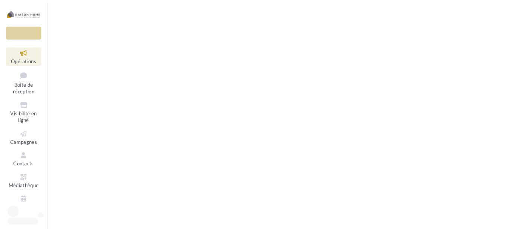  I want to click on span: Opérations, so click(23, 61).